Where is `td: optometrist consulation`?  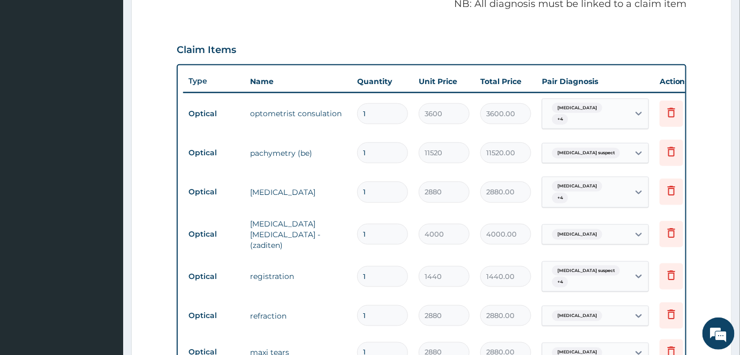
td: optometrist consulation is located at coordinates (298, 114).